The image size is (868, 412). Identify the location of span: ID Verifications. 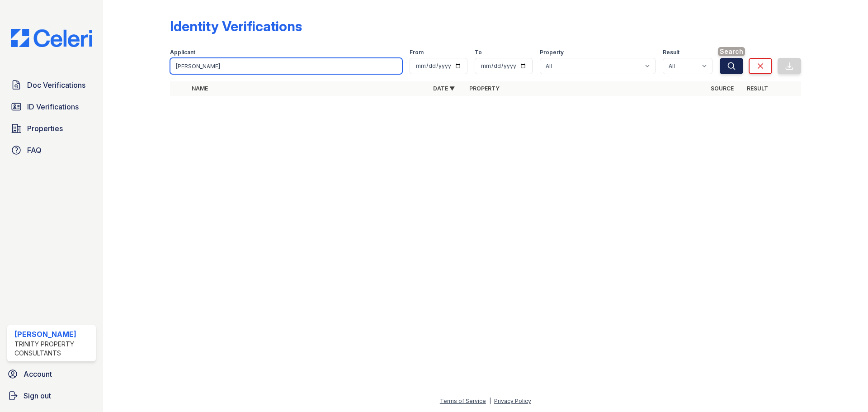
(53, 107).